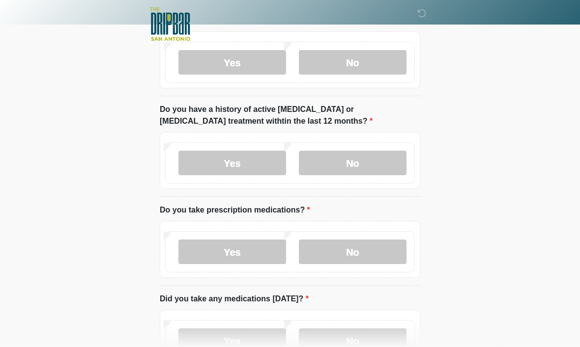 The height and width of the screenshot is (347, 580). Describe the element at coordinates (170, 25) in the screenshot. I see `img: The DRIPBaR - San Antonio Fossil Creek Logo` at that location.